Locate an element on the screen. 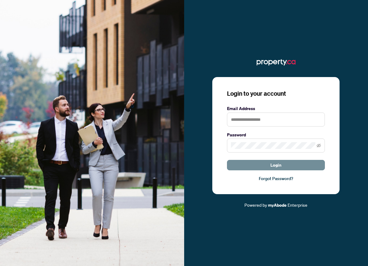 This screenshot has height=266, width=368. span: Powered by is located at coordinates (256, 205).